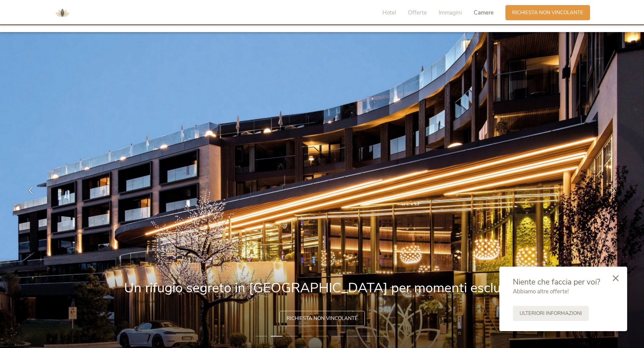 The height and width of the screenshot is (348, 644). Describe the element at coordinates (389, 13) in the screenshot. I see `span: Hotel` at that location.